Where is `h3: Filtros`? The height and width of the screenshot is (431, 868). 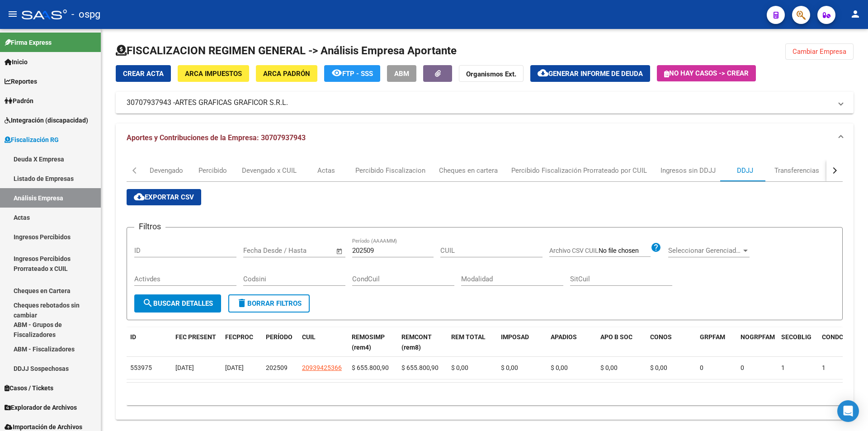 h3: Filtros is located at coordinates (150, 227).